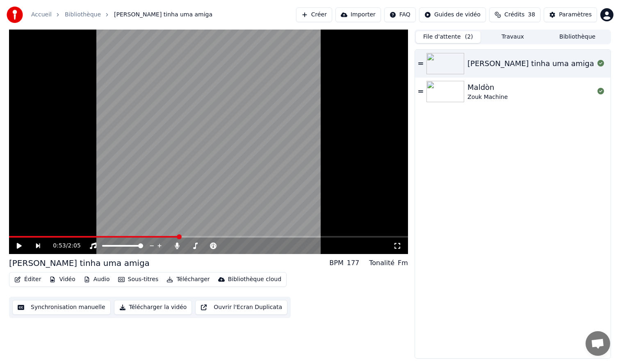 This screenshot has height=364, width=620. Describe the element at coordinates (241, 307) in the screenshot. I see `button: Ouvrir l'Ecran Duplicata` at that location.